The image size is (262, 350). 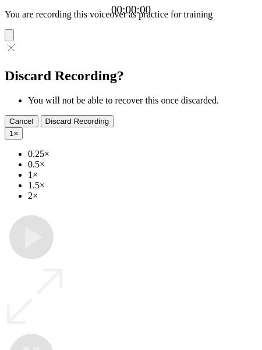 I want to click on button: Cancel, so click(x=22, y=121).